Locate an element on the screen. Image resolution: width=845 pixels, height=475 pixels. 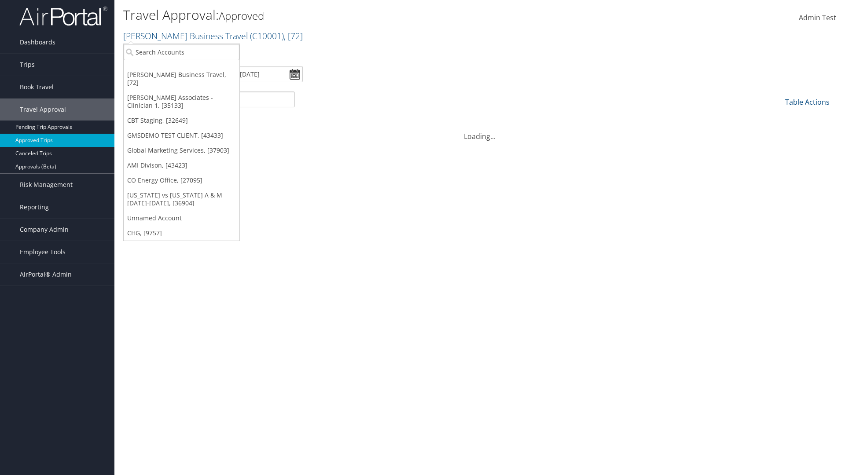
a: AMI Divison, [43423] is located at coordinates (181, 166).